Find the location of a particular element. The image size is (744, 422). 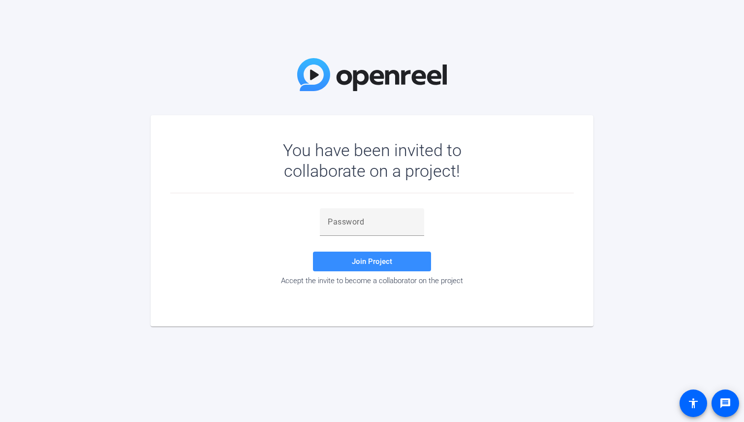

input: Password is located at coordinates (372, 222).